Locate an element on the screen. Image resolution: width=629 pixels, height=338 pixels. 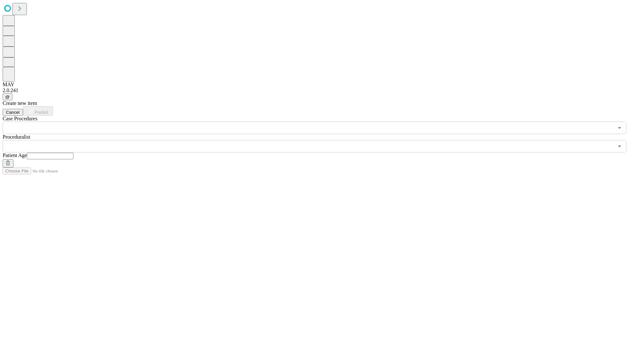
span: Scheduled Procedure is located at coordinates (20, 118).